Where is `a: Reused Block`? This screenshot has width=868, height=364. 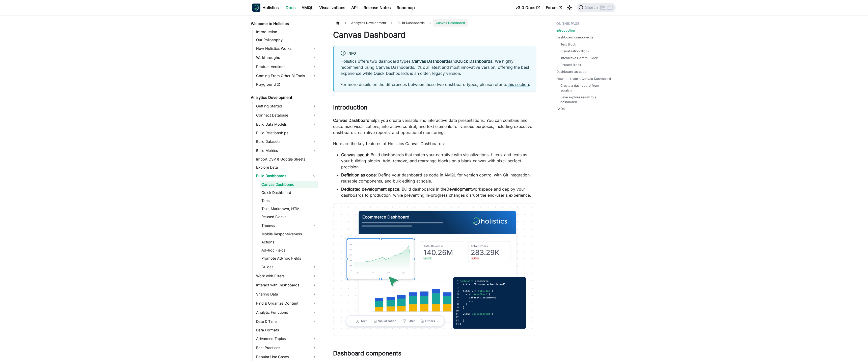 a: Reused Block is located at coordinates (571, 65).